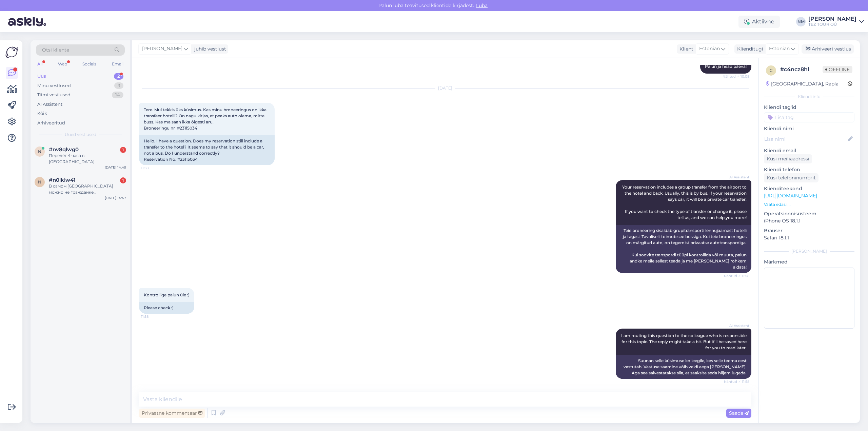  What do you see at coordinates (725, 67) in the screenshot?
I see `span: Palun ja head päeva!` at bounding box center [725, 67].